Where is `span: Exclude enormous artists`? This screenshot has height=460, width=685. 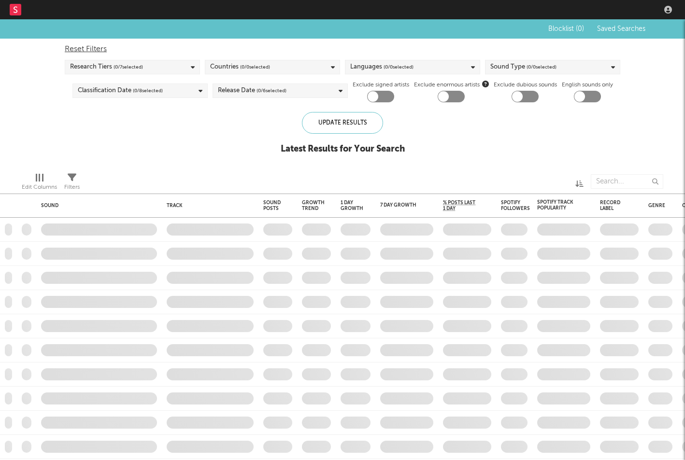 span: Exclude enormous artists is located at coordinates (451, 85).